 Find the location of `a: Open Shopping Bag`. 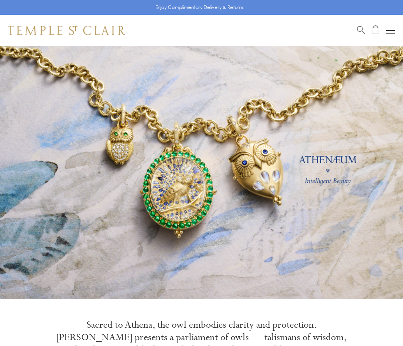

a: Open Shopping Bag is located at coordinates (376, 30).